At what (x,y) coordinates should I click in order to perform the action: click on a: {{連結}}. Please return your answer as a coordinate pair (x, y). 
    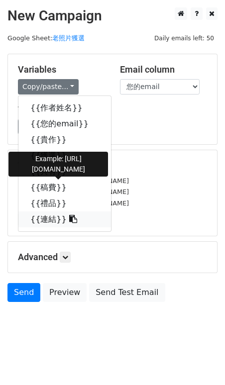
    Looking at the image, I should click on (65, 220).